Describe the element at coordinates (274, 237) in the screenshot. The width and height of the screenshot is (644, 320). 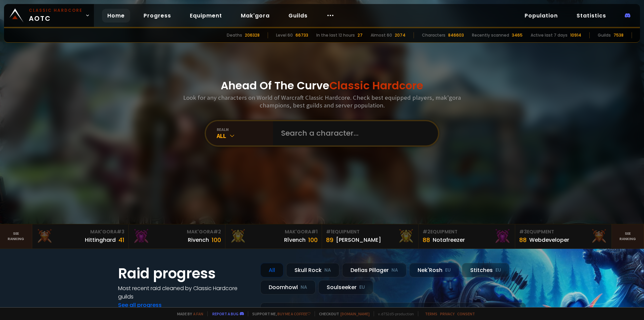
I see `a: Mak'Gora#1Rîvench100` at that location.